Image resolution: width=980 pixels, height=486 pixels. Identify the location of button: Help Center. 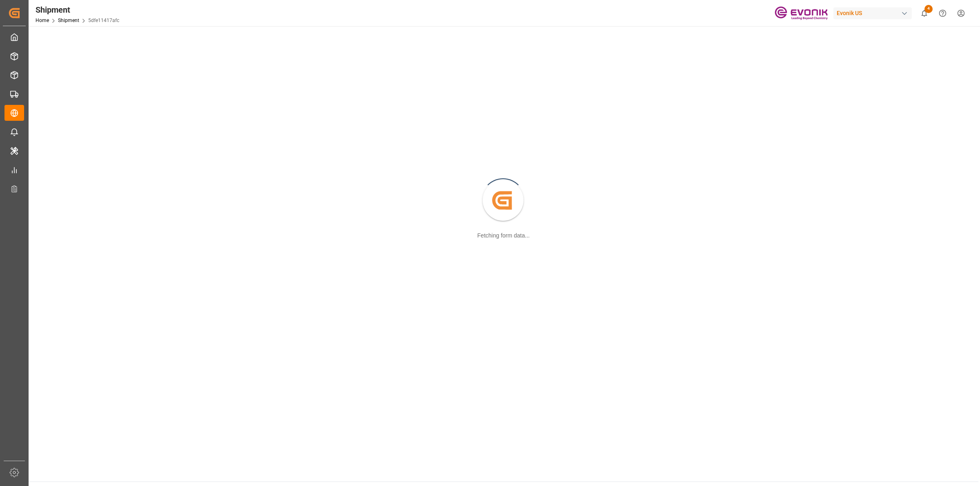
(942, 13).